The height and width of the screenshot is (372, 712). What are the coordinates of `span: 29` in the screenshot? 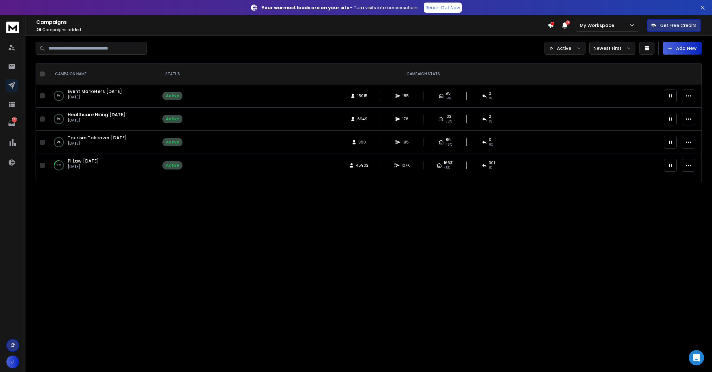 It's located at (39, 30).